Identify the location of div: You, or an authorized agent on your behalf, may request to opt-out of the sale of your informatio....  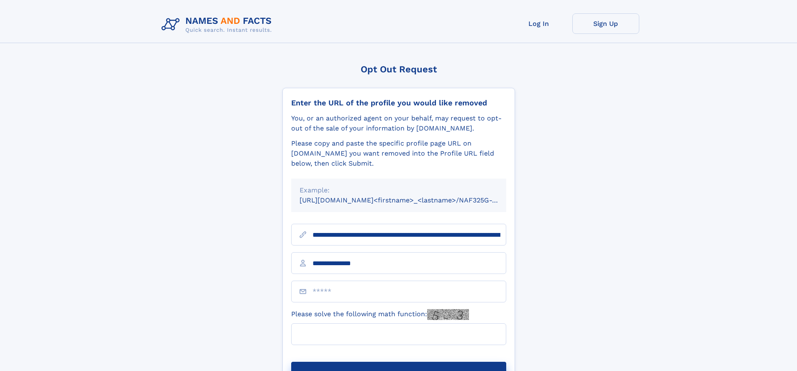
(399, 123).